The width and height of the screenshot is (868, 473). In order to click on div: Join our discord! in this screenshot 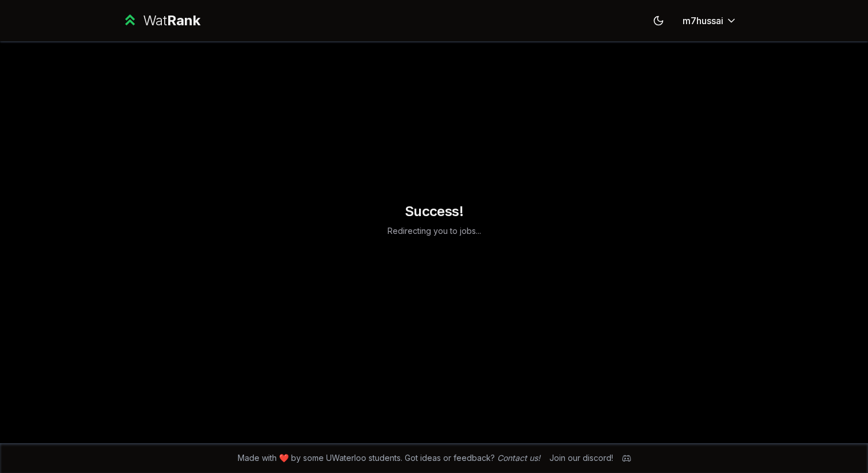, I will do `click(581, 458)`.